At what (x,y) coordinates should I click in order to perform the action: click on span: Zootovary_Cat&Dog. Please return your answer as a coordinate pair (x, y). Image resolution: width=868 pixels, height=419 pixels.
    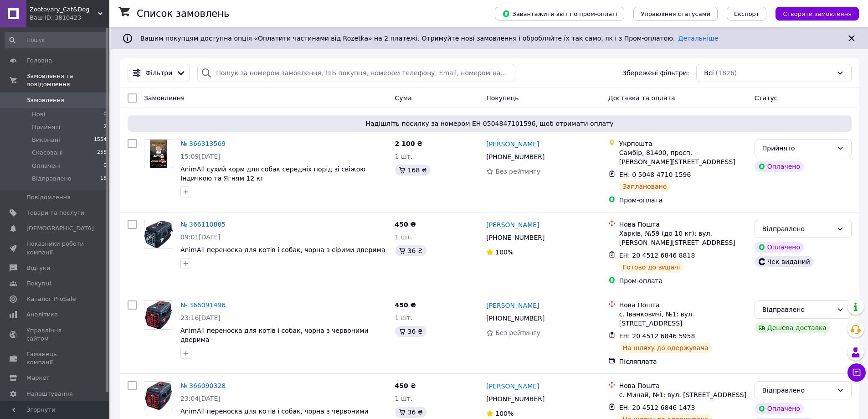
    Looking at the image, I should click on (64, 10).